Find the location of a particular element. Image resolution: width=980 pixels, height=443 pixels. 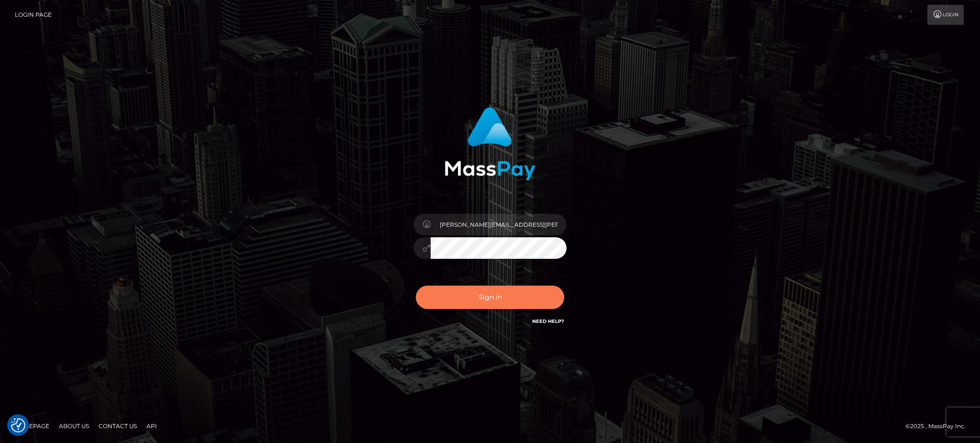

div: © 2025 , MassPay Inc. is located at coordinates (939, 426).